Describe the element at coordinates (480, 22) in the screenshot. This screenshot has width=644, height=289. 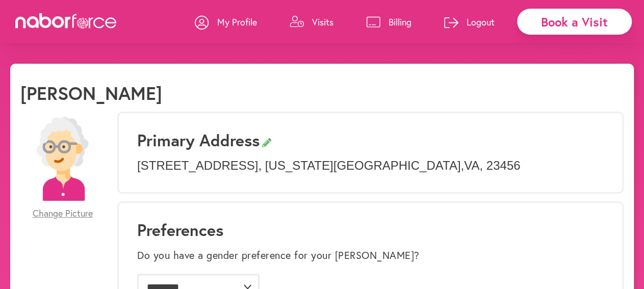
I see `p: Logout` at that location.